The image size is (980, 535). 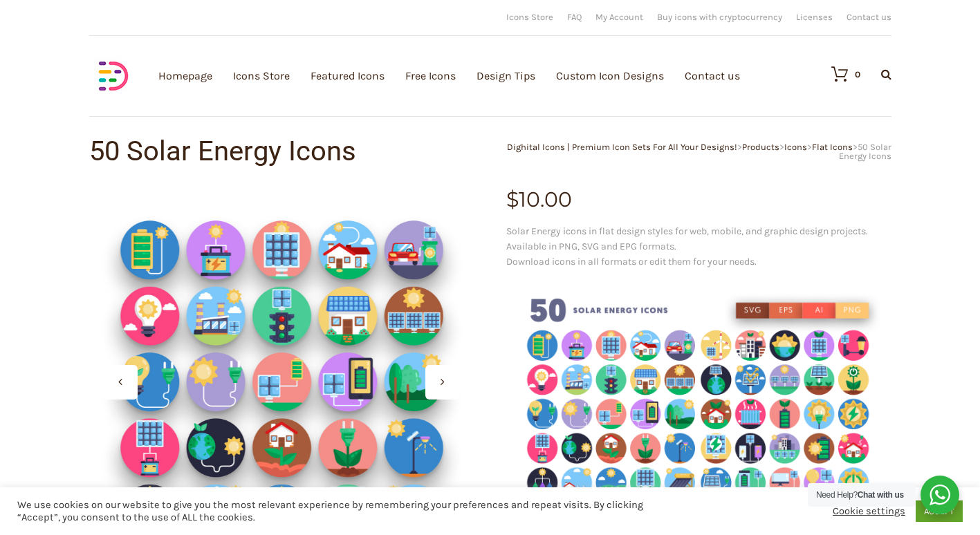 What do you see at coordinates (839, 74) in the screenshot?
I see `a: 0` at bounding box center [839, 74].